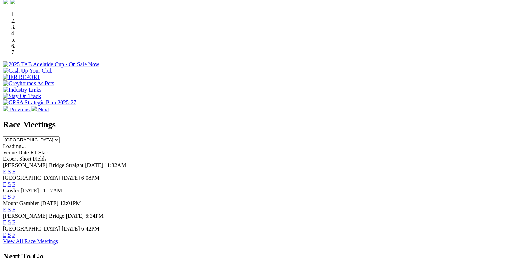  Describe the element at coordinates (39, 159) in the screenshot. I see `span: Fields` at that location.